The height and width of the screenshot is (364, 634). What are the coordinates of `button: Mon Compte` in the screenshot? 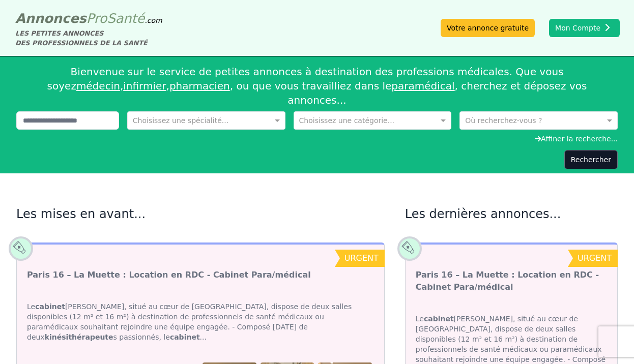 It's located at (584, 28).